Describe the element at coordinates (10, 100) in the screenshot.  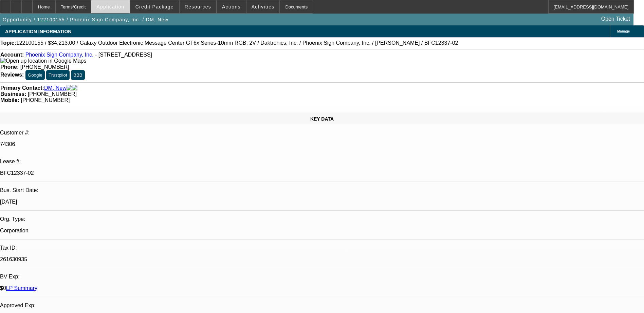
I see `strong: Mobile:` at that location.